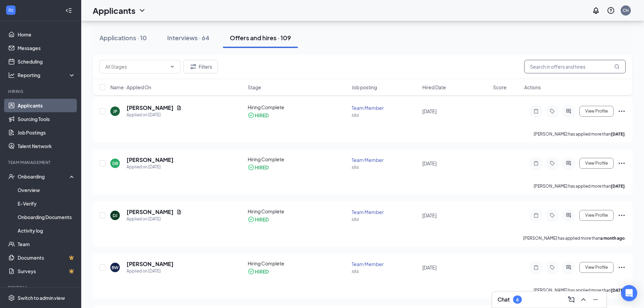 The width and height of the screenshot is (644, 308). Describe the element at coordinates (617, 66) in the screenshot. I see `svg: MagnifyingGlass` at that location.